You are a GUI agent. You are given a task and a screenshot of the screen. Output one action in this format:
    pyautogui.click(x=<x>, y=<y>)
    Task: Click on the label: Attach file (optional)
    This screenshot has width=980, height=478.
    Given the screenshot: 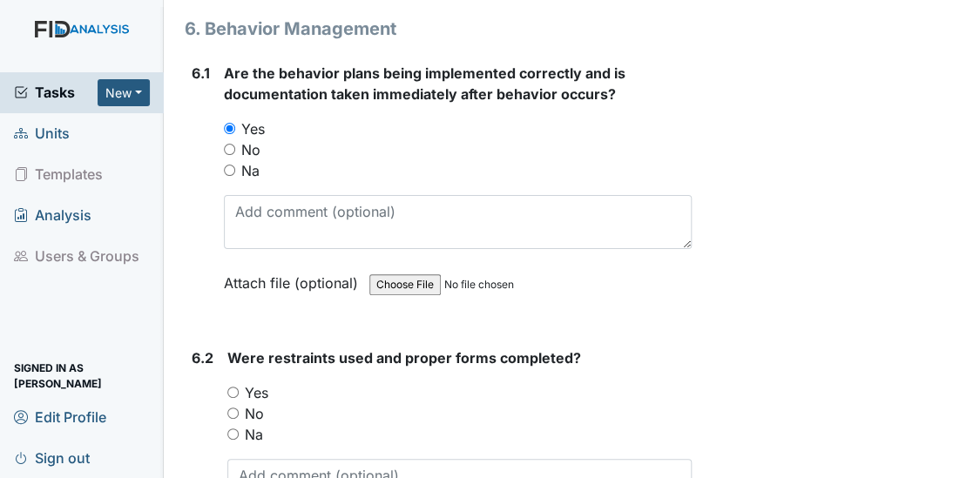 What is the action you would take?
    pyautogui.click(x=294, y=278)
    